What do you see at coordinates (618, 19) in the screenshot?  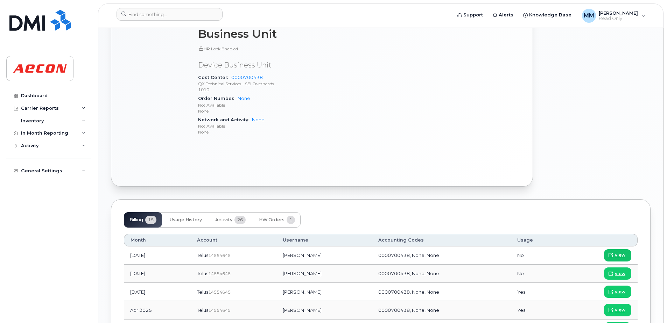 I see `span: Read Only` at bounding box center [618, 19].